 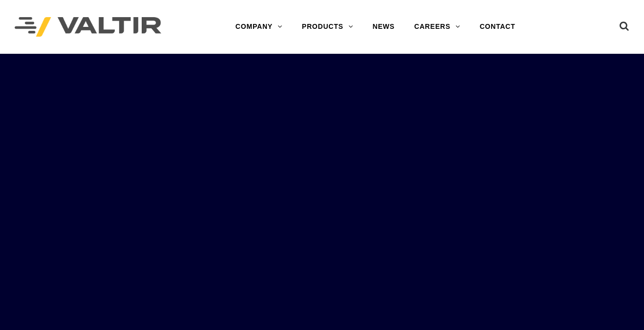 I want to click on a: CAREERS, so click(x=437, y=27).